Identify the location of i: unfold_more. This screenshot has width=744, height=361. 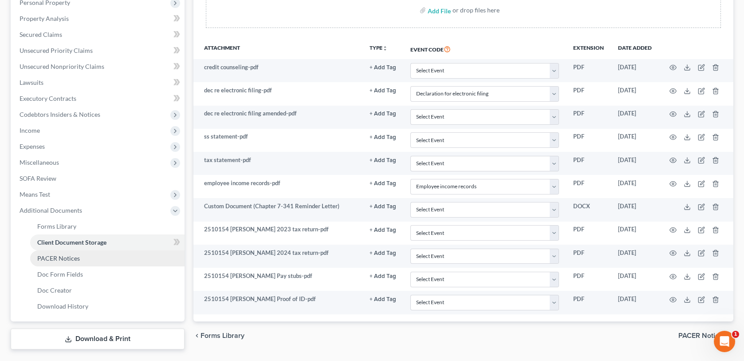
(385, 48).